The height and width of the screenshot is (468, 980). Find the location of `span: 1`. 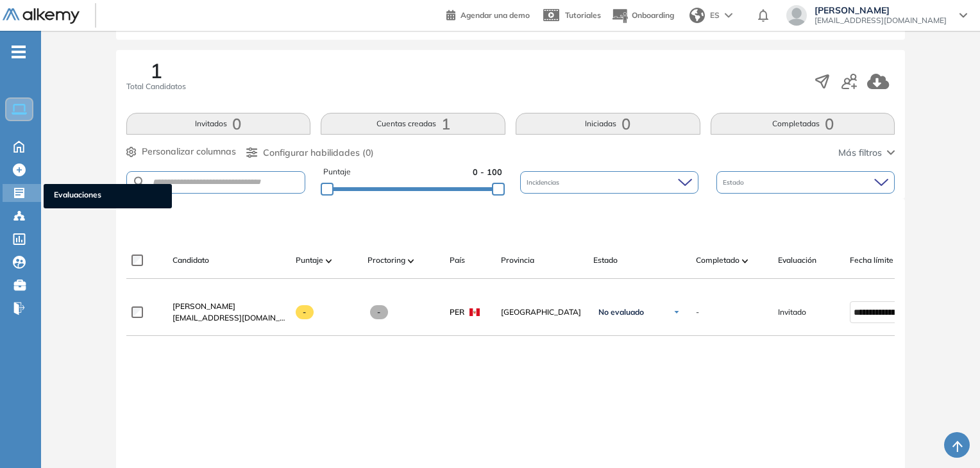

span: 1 is located at coordinates (156, 71).